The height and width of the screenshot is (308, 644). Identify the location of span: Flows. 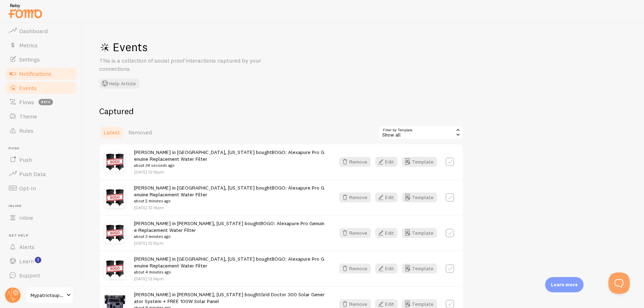
(27, 102).